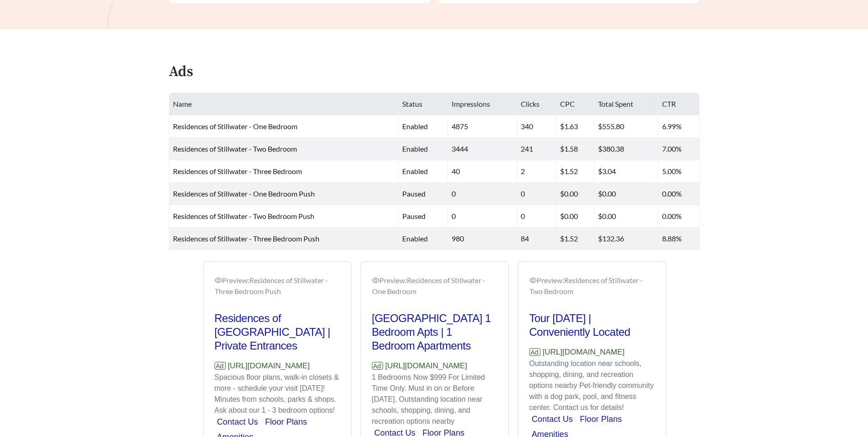 The height and width of the screenshot is (437, 868). What do you see at coordinates (435, 286) in the screenshot?
I see `div: Preview: Residences of Stillwater - One Bedroom` at bounding box center [435, 286].